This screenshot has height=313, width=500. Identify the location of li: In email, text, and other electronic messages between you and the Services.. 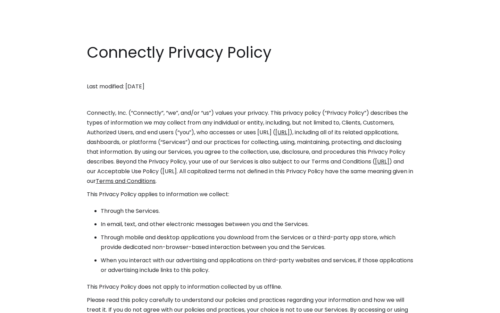
(257, 224).